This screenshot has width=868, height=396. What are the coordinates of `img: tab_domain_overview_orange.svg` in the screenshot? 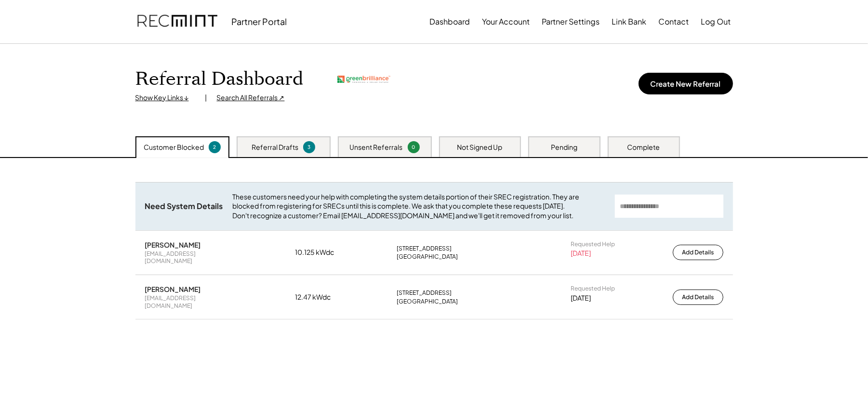 It's located at (30, 59).